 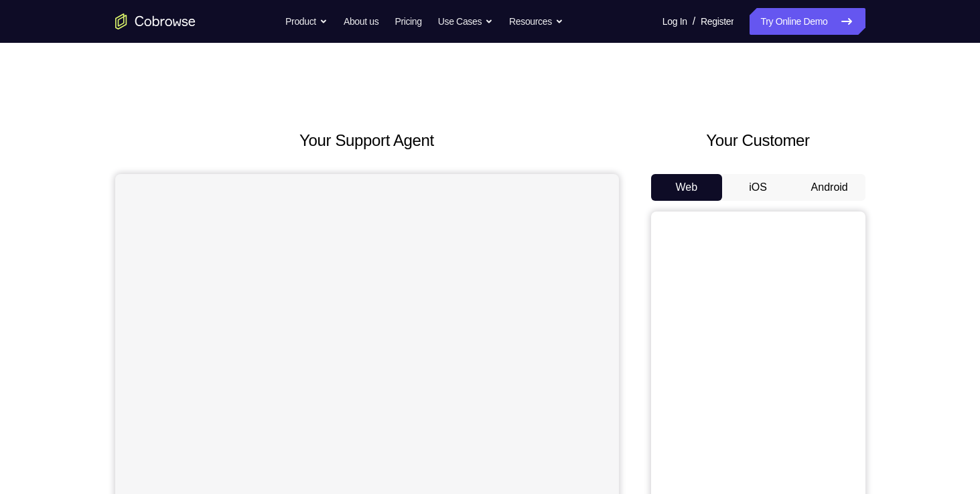 I want to click on button: Use Cases, so click(x=465, y=22).